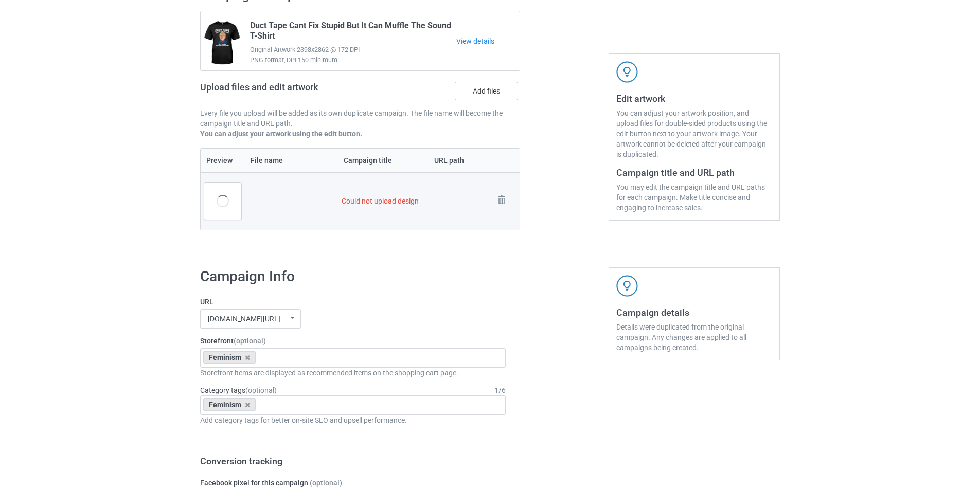  Describe the element at coordinates (694, 338) in the screenshot. I see `div: Details were duplicated from the original campaign. Any changes are applied to all campaigns bein...` at that location.